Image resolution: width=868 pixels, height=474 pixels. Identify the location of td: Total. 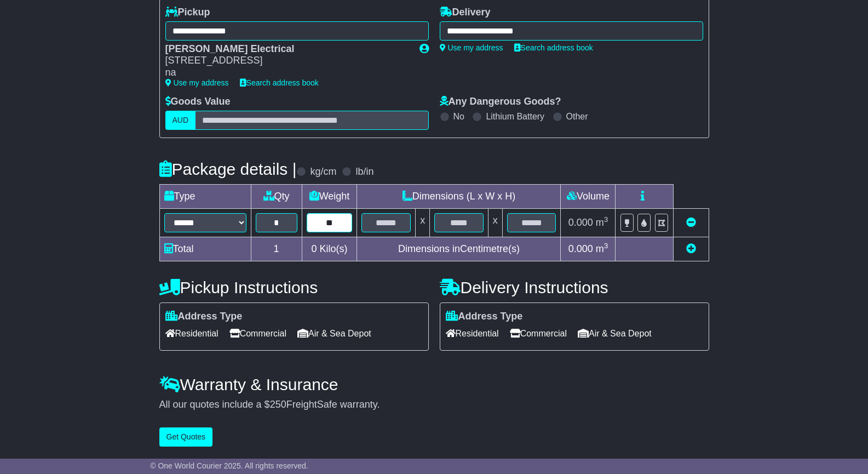
(205, 249).